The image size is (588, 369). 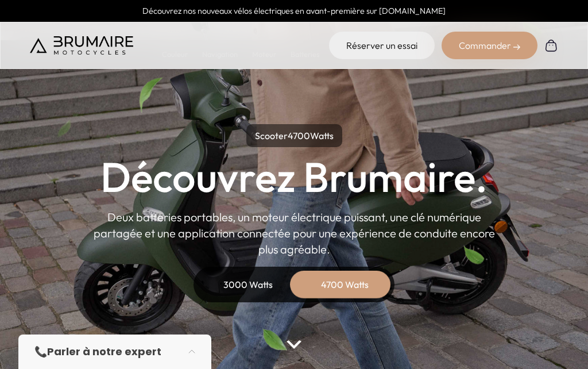 What do you see at coordinates (382, 46) in the screenshot?
I see `a: Réserver un essai` at bounding box center [382, 46].